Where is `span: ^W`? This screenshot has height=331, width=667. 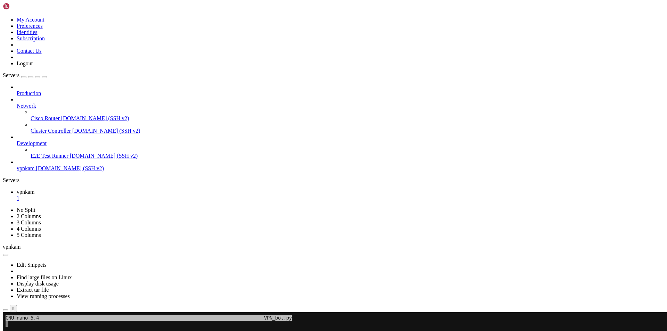
span: ^W is located at coordinates (53, 277).